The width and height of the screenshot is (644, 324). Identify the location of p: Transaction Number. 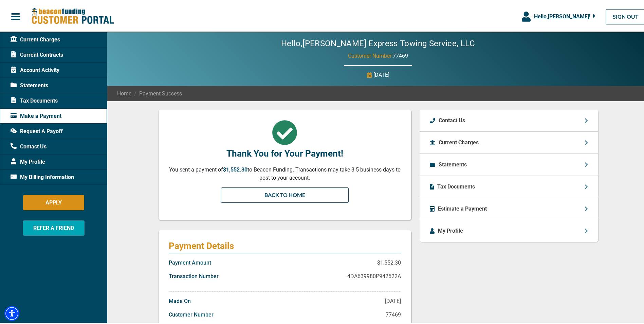
(193, 275).